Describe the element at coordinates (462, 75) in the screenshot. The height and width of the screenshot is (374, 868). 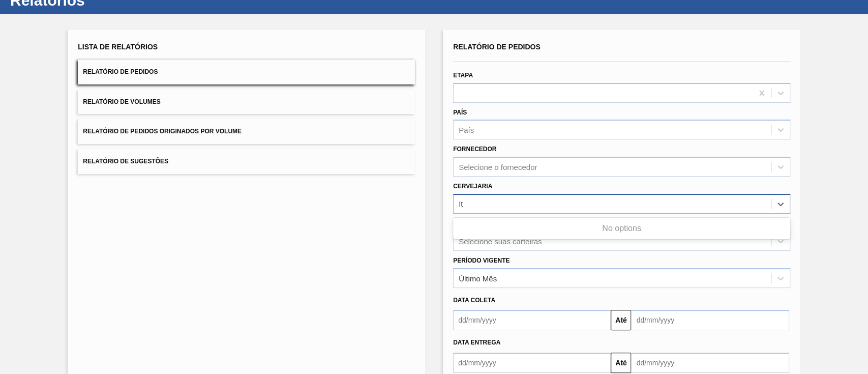
I see `label: Etapa` at that location.